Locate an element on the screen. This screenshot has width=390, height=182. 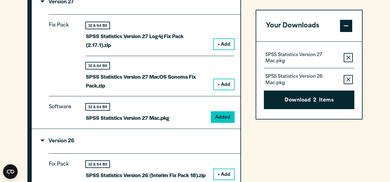
button: Download2Items is located at coordinates (309, 100).